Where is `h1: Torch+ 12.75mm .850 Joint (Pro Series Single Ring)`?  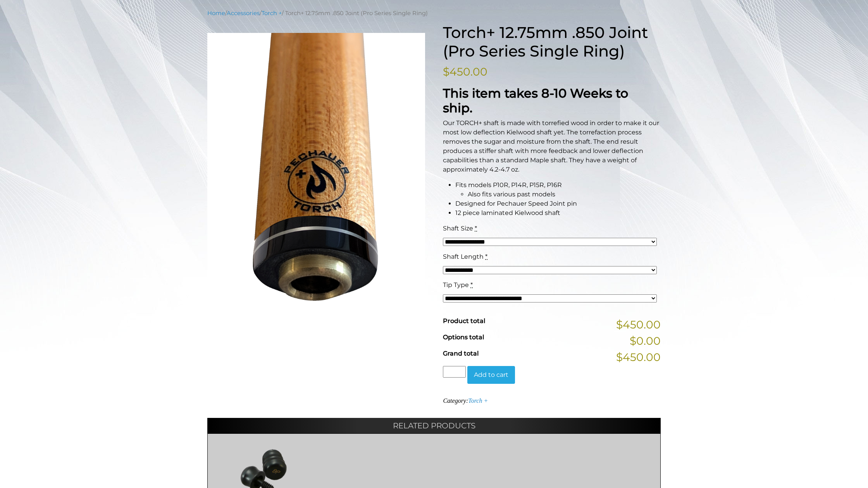
h1: Torch+ 12.75mm .850 Joint (Pro Series Single Ring) is located at coordinates (551, 42).